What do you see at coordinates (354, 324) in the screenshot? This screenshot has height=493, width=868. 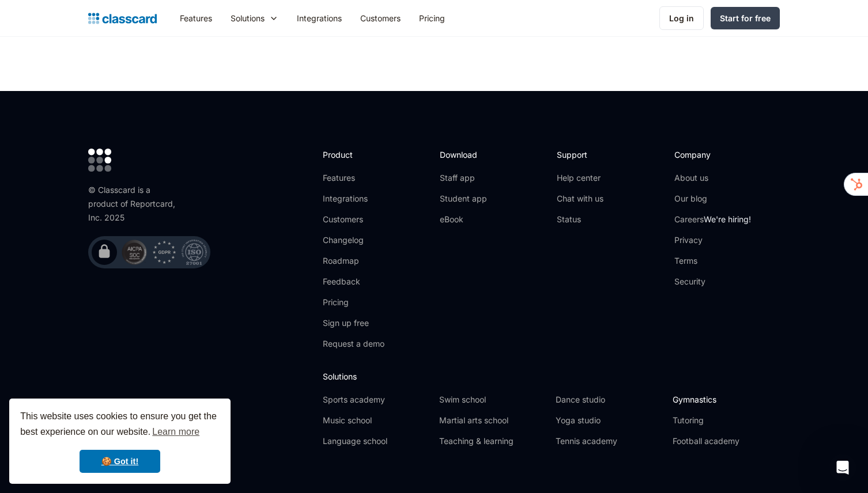 I see `a: Sign up free` at bounding box center [354, 324].